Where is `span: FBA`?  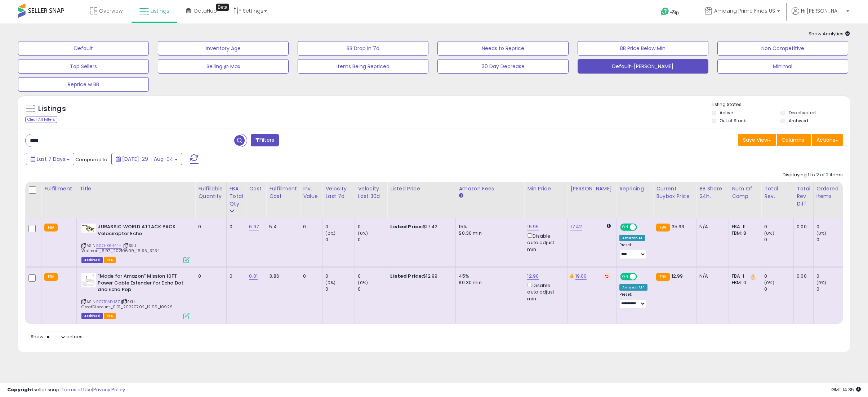
span: FBA is located at coordinates (110, 316).